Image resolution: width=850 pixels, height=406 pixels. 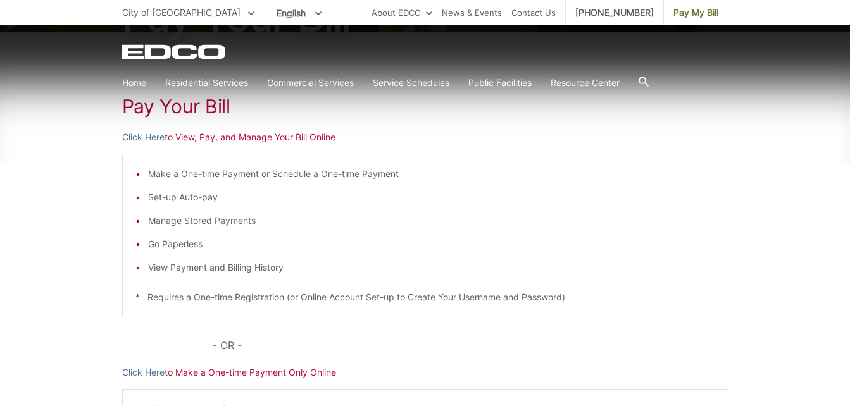 I want to click on li: View Payment and Billing History, so click(x=431, y=268).